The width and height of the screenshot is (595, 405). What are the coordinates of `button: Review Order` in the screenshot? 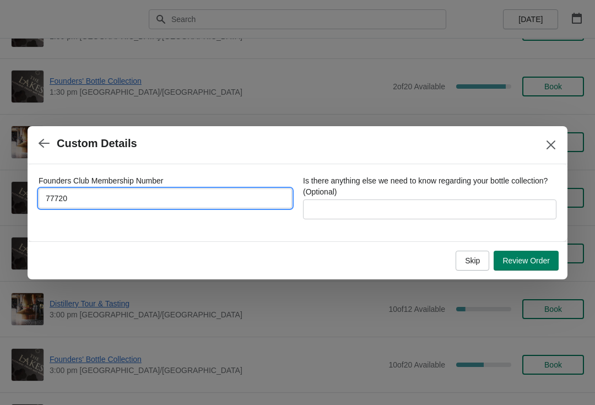 It's located at (526, 261).